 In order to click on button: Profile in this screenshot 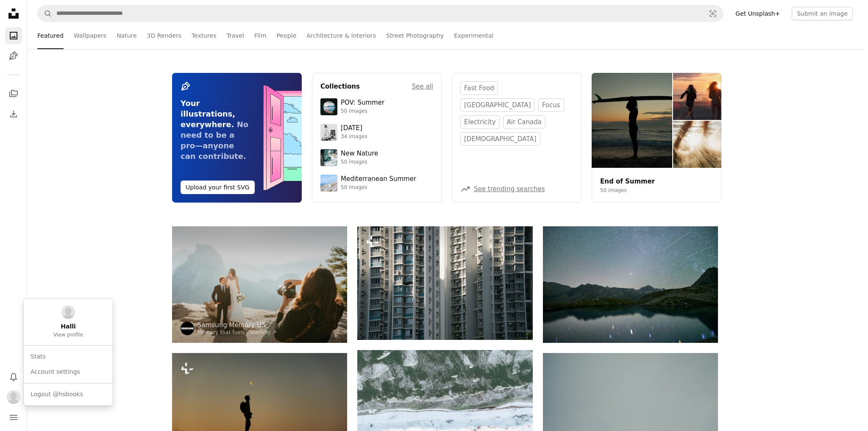, I will do `click(13, 397)`.